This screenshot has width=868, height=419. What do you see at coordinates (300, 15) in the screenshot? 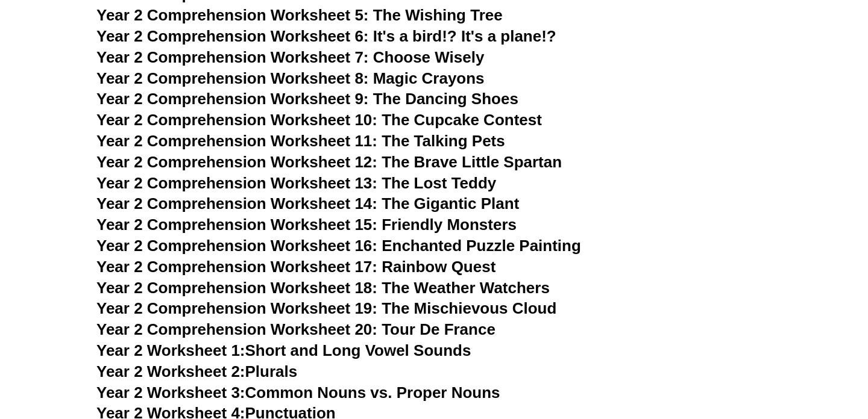
I see `a: Year 2 Comprehension Worksheet 5: The Wishing Tree` at bounding box center [300, 15].